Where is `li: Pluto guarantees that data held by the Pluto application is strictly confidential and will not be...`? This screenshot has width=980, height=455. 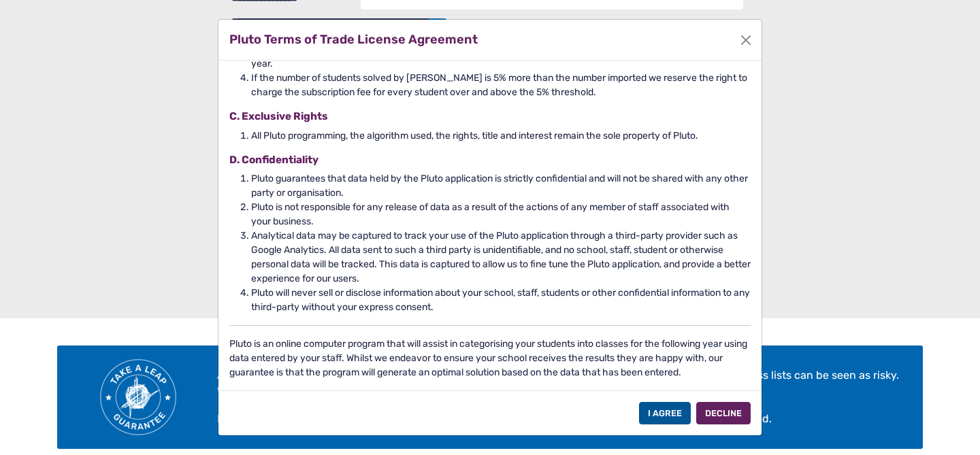 li: Pluto guarantees that data held by the Pluto application is strictly confidential and will not be... is located at coordinates (501, 186).